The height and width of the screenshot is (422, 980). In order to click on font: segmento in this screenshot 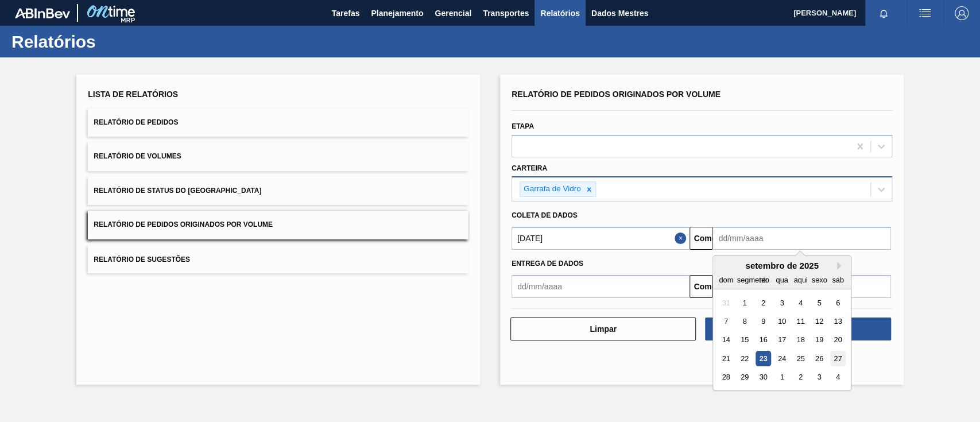, I will do `click(753, 279)`.